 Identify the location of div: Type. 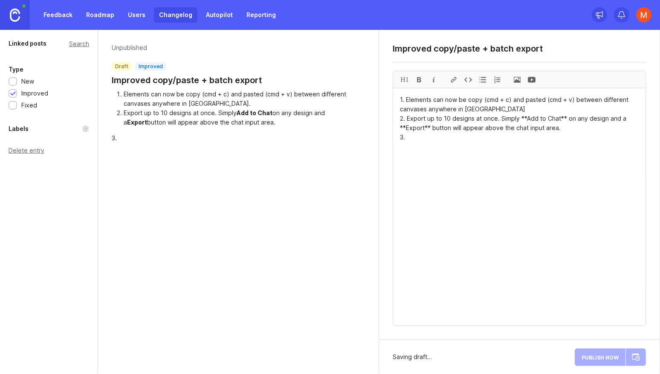
(16, 69).